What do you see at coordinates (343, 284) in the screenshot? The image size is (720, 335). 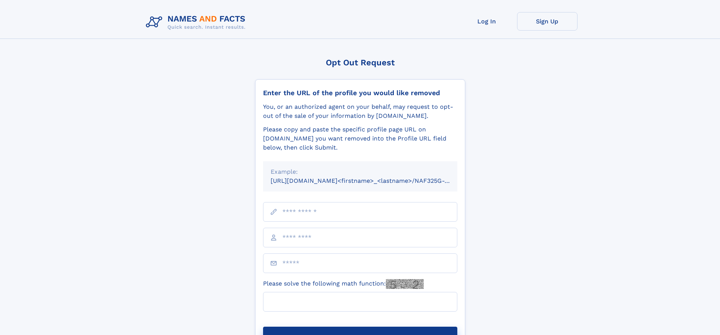 I see `label: Please solve the following math function:` at bounding box center [343, 284].